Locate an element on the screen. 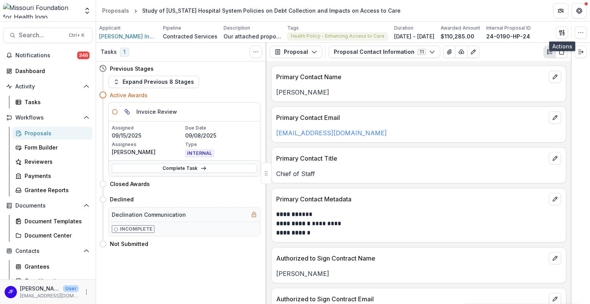  button: View Attached Files is located at coordinates (449, 52).